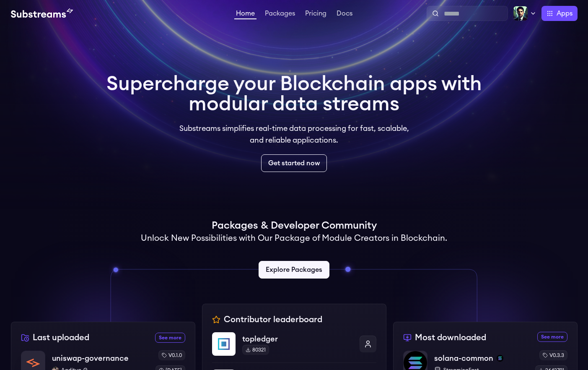 The image size is (588, 370). Describe the element at coordinates (293, 269) in the screenshot. I see `a: Explore Packages` at that location.